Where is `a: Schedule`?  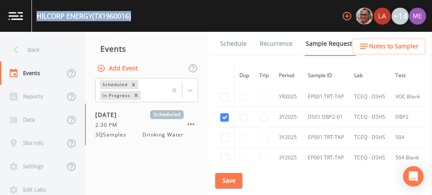 a: Schedule is located at coordinates (233, 44).